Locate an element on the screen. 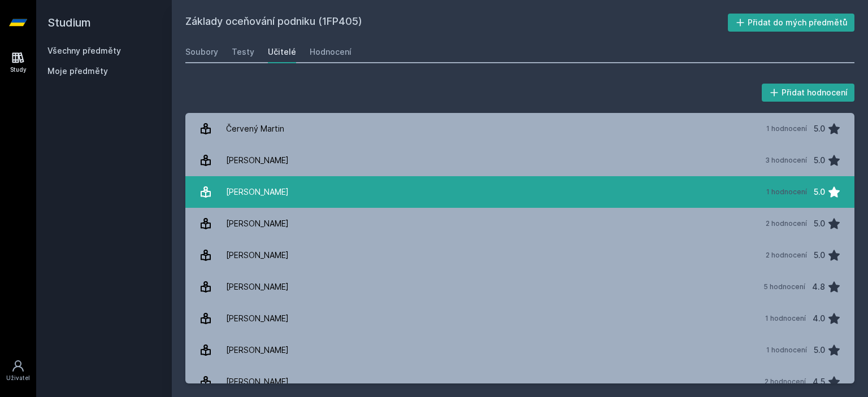  div: 4.5 is located at coordinates (819, 382).